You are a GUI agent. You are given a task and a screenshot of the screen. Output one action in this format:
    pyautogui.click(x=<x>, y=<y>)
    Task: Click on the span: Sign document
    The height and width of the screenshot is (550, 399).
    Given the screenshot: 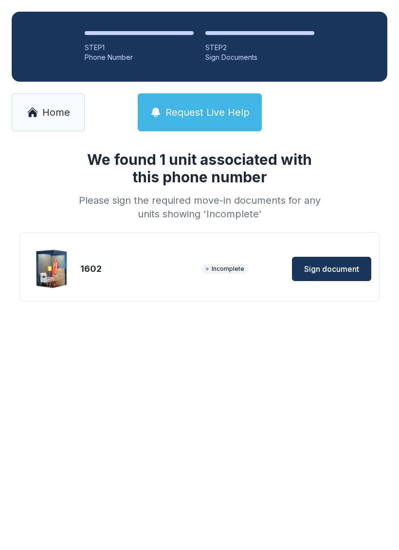 What is the action you would take?
    pyautogui.click(x=331, y=269)
    